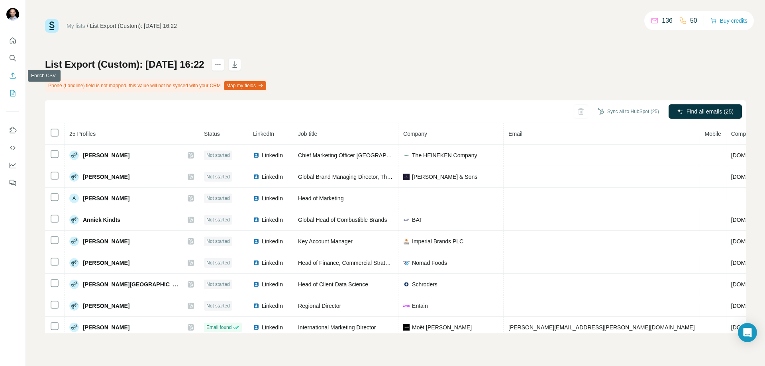  What do you see at coordinates (13, 93) in the screenshot?
I see `button: My lists` at bounding box center [13, 93].